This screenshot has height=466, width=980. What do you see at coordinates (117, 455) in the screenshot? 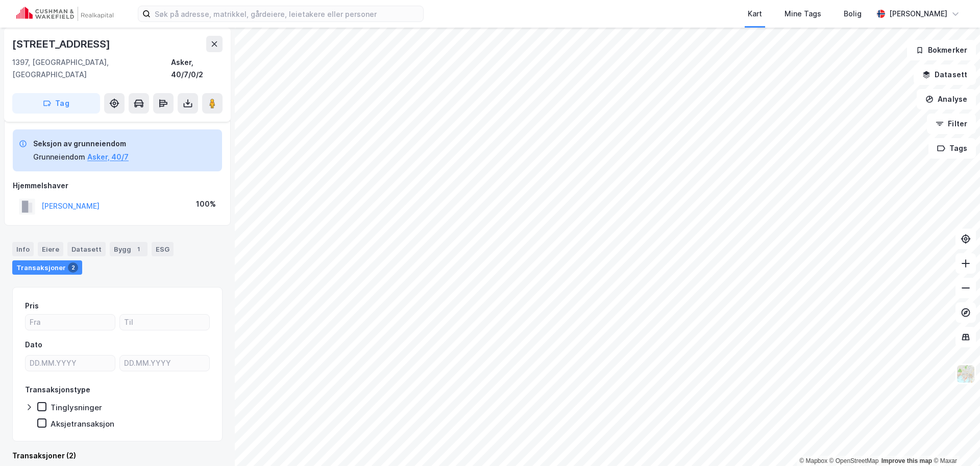
I see `div: Transaksjoner (2)` at bounding box center [117, 455].